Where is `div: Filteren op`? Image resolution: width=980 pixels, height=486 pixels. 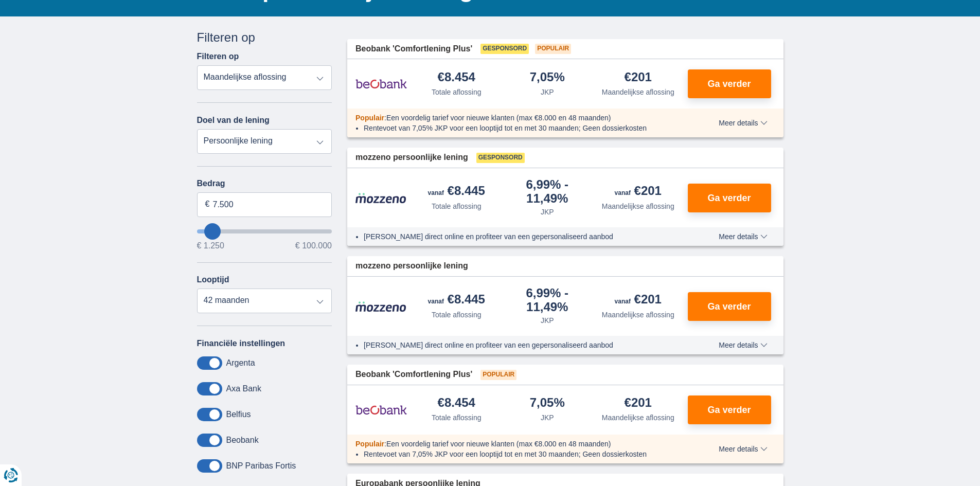
div: Filteren op is located at coordinates (265, 38).